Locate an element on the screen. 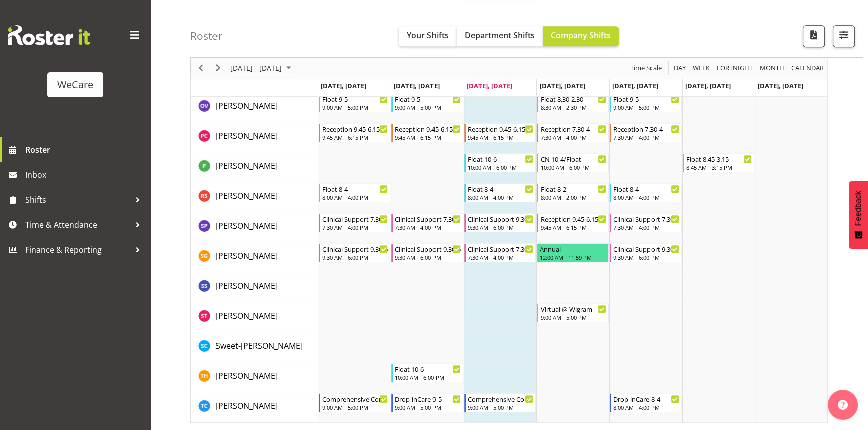  div: Rhianne Sharples"s event - Float 8-4 Begin From Wednesday, October 1, 2025 at 8:00:00 AM GMT+13:0... is located at coordinates (499, 193).